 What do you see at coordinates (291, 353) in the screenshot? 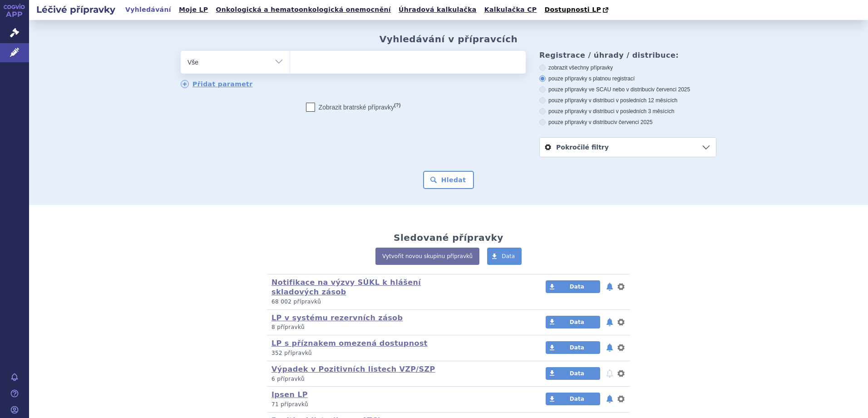
I see `span: 352 přípravků` at bounding box center [291, 353].